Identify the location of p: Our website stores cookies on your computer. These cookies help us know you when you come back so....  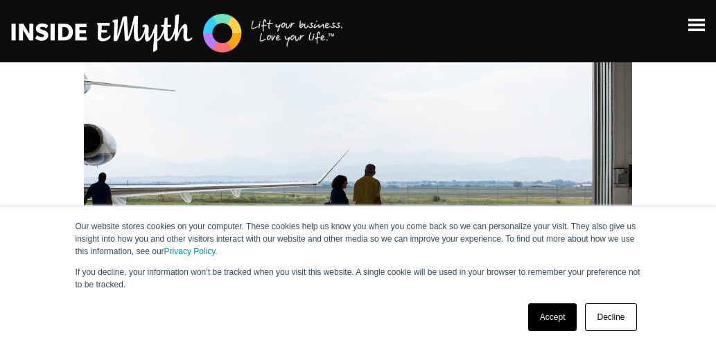
(358, 239).